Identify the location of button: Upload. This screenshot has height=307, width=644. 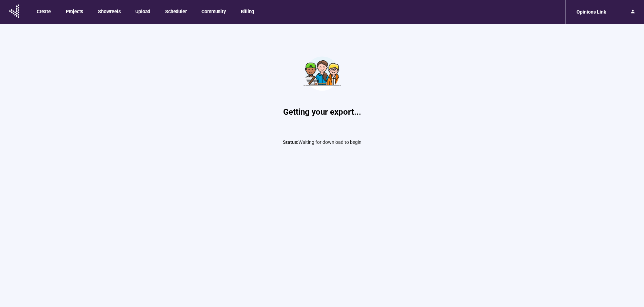
(142, 11).